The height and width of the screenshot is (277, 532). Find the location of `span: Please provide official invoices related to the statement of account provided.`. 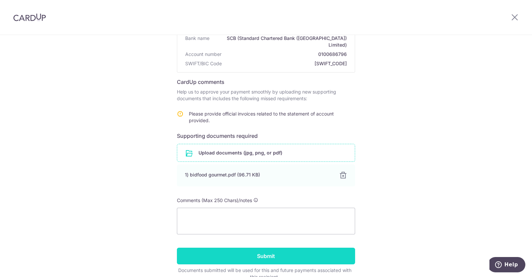

span: Please provide official invoices related to the statement of account provided. is located at coordinates (261, 117).